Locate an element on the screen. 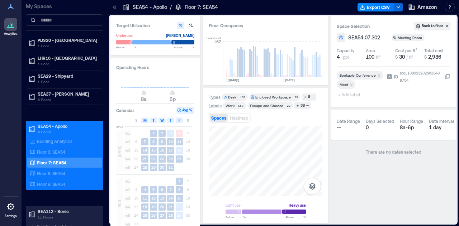 The width and height of the screenshot is (459, 226). text: 20 is located at coordinates (162, 207).